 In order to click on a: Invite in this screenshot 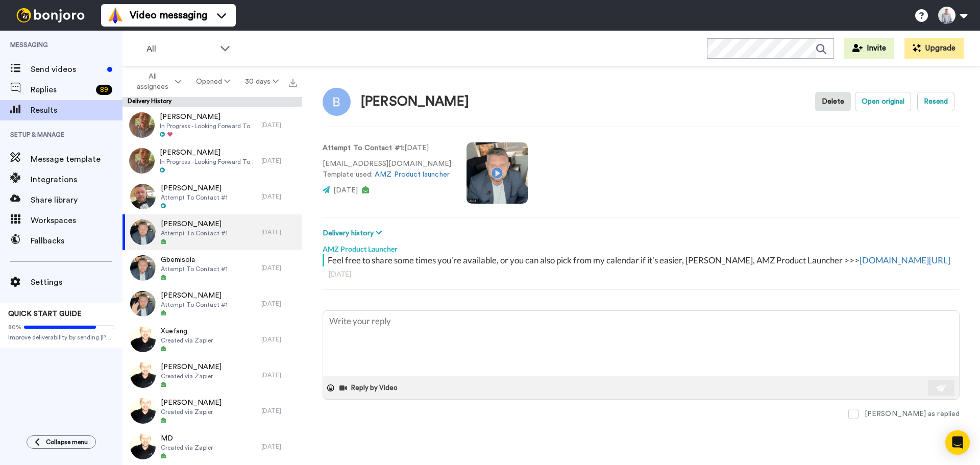, I will do `click(869, 48)`.